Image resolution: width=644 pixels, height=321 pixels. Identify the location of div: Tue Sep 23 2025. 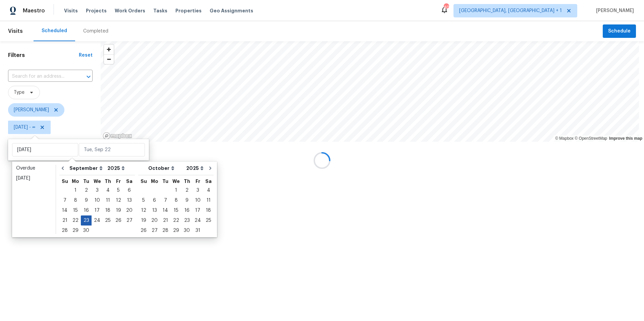
(86, 221).